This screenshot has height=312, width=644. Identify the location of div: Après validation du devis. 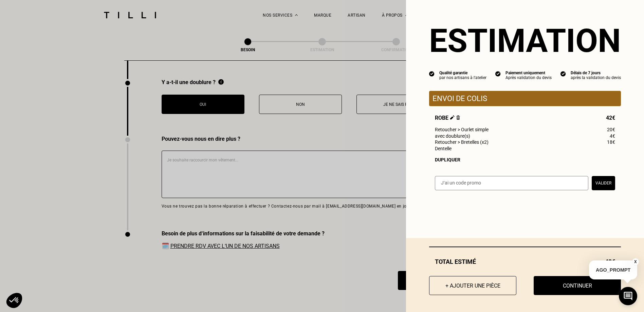
(528, 78).